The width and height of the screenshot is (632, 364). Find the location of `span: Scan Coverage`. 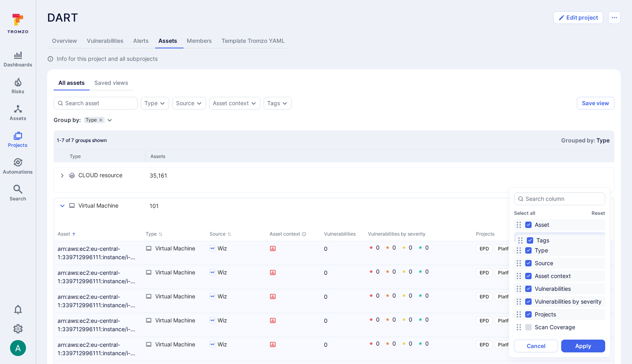

span: Scan Coverage is located at coordinates (555, 327).